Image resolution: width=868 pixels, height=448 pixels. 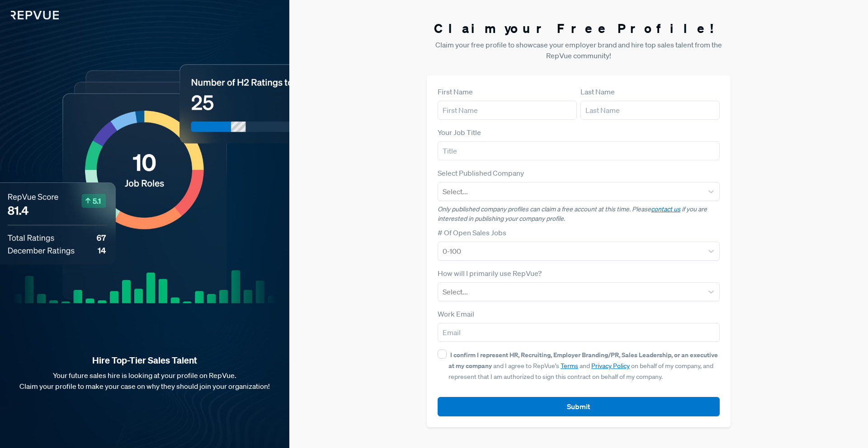 I want to click on a: Privacy Policy, so click(x=610, y=366).